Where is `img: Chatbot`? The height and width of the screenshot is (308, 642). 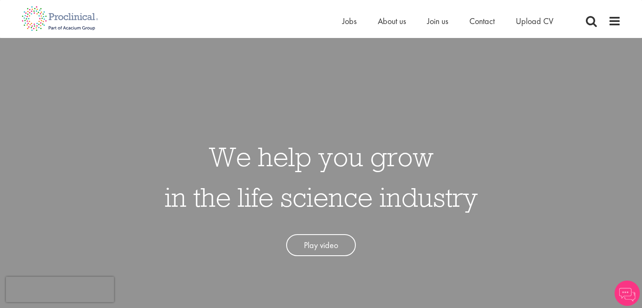
img: Chatbot is located at coordinates (627, 293).